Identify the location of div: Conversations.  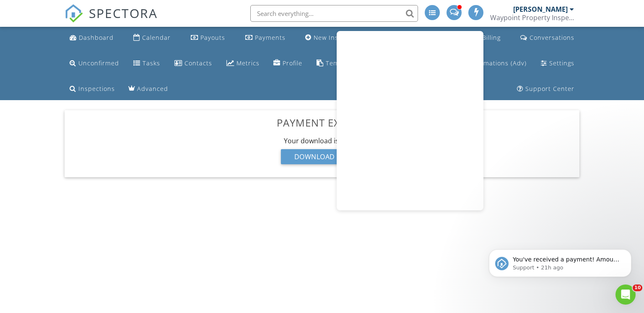
(552, 37).